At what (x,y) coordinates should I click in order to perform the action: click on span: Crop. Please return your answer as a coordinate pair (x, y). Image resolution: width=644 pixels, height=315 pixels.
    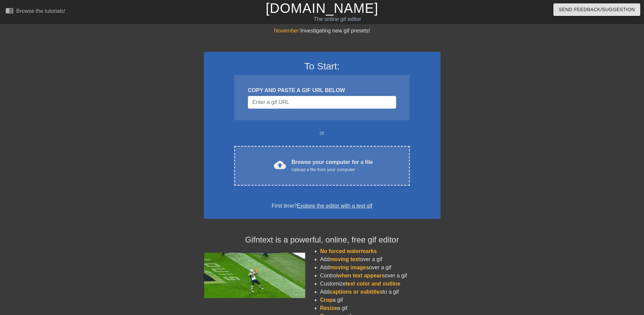
    Looking at the image, I should click on (326, 300).